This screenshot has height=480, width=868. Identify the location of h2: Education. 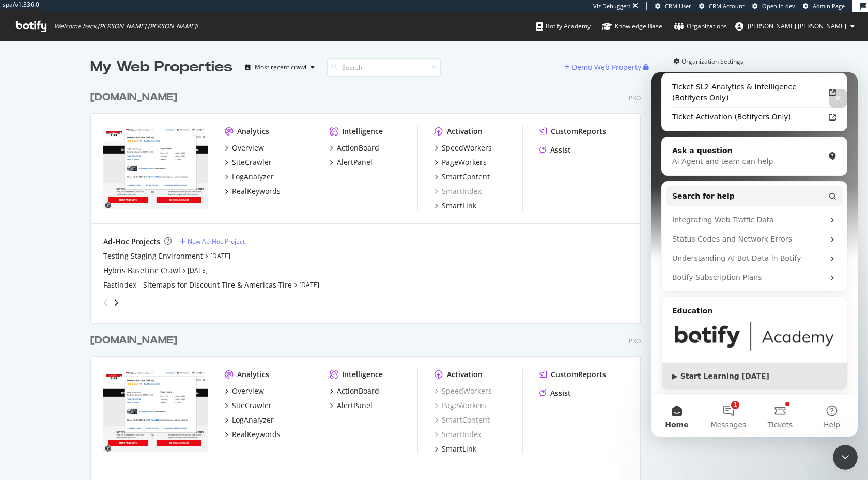
(103, 238).